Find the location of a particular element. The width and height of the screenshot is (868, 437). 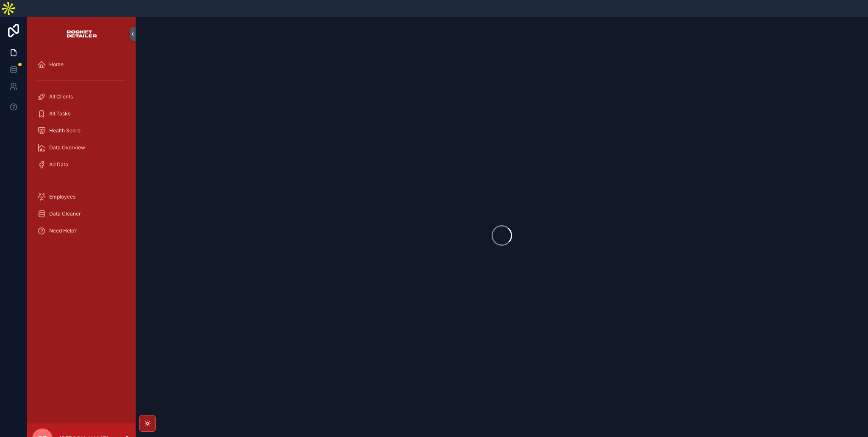

span: All Tasks is located at coordinates (60, 114).